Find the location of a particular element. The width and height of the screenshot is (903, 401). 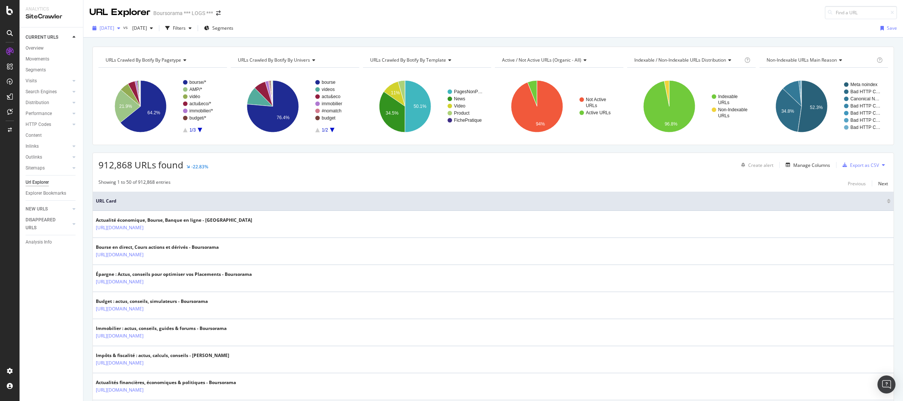

text: Meta noindex is located at coordinates (864, 85).